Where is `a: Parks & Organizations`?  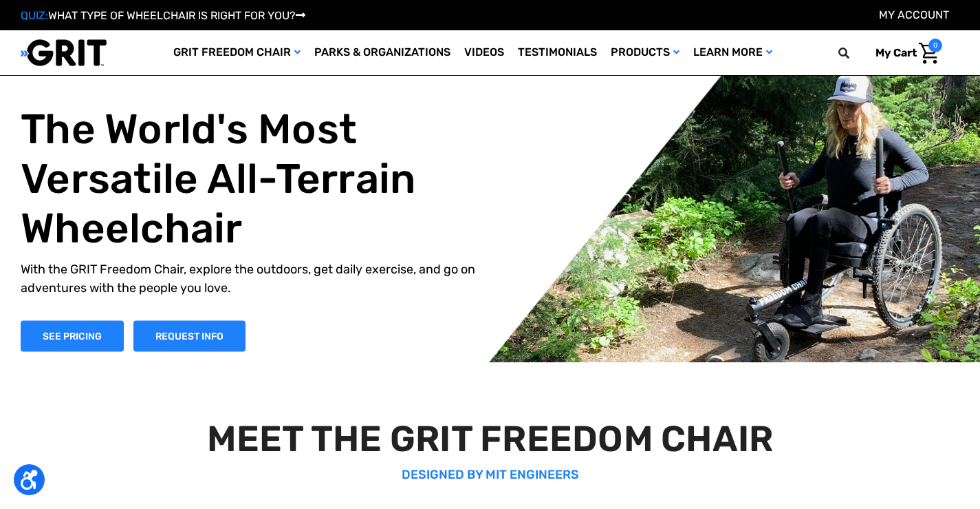 a: Parks & Organizations is located at coordinates (383, 53).